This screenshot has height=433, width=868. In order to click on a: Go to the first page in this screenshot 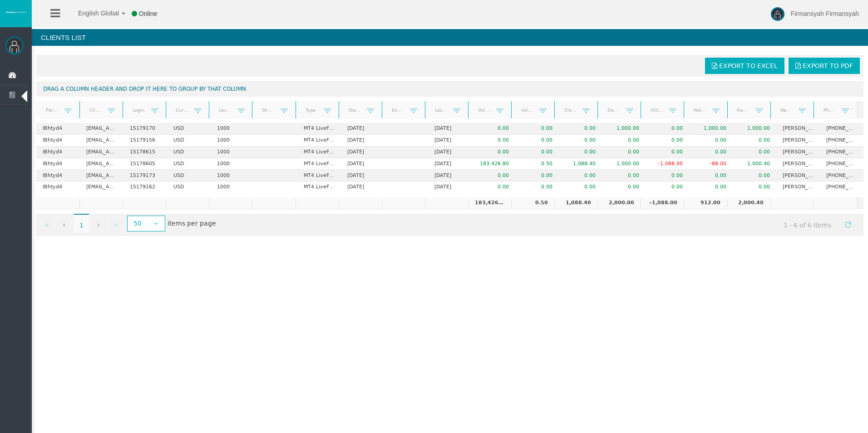, I will do `click(47, 225)`.